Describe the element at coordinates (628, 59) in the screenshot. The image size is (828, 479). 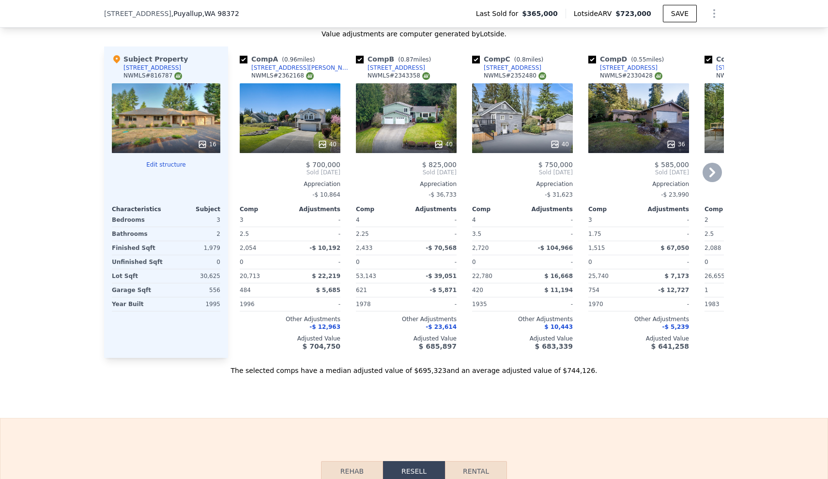
I see `div: Comp D` at that location.